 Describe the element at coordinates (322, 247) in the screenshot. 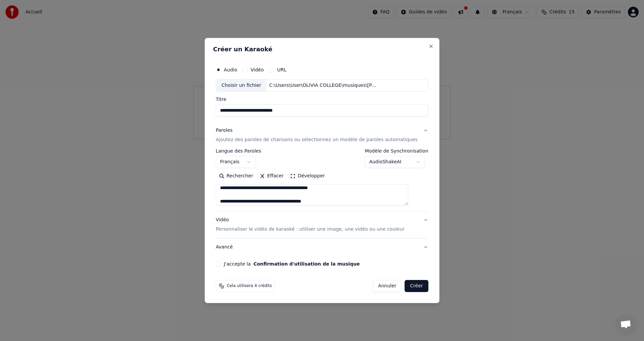

I see `button: Avancé` at that location.